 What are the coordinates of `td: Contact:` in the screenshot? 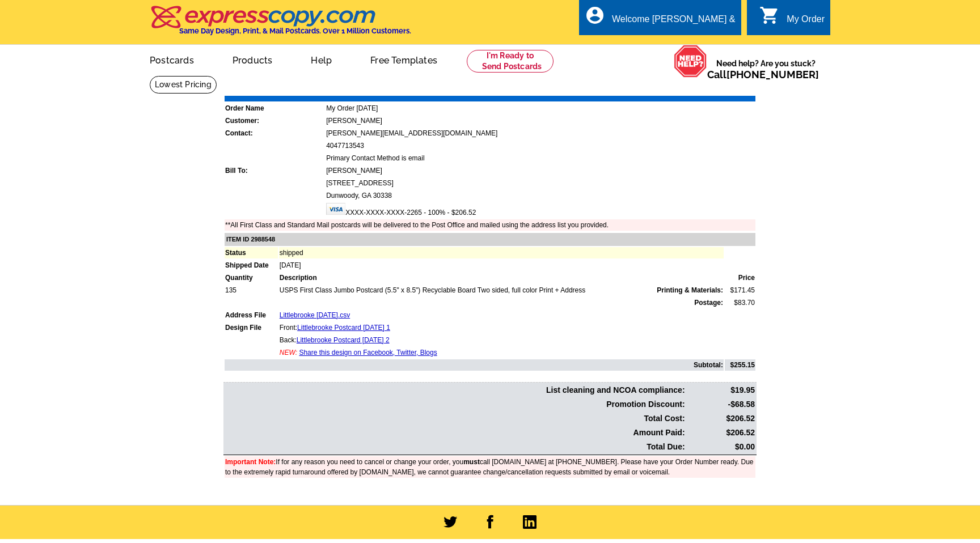 It's located at (275, 133).